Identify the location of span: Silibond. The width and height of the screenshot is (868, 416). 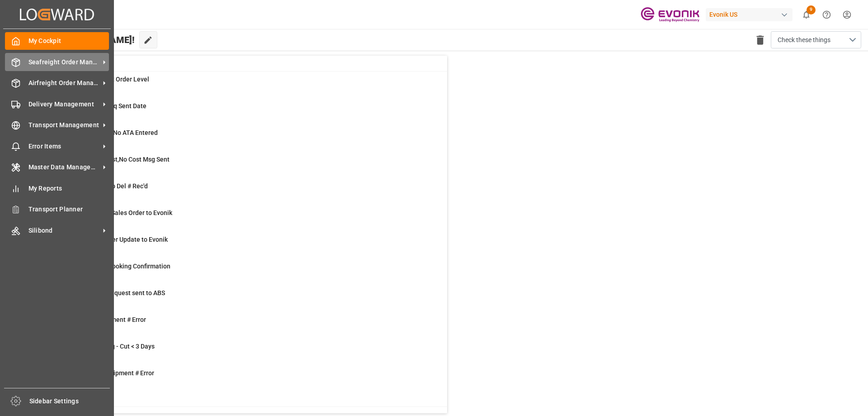
(64, 230).